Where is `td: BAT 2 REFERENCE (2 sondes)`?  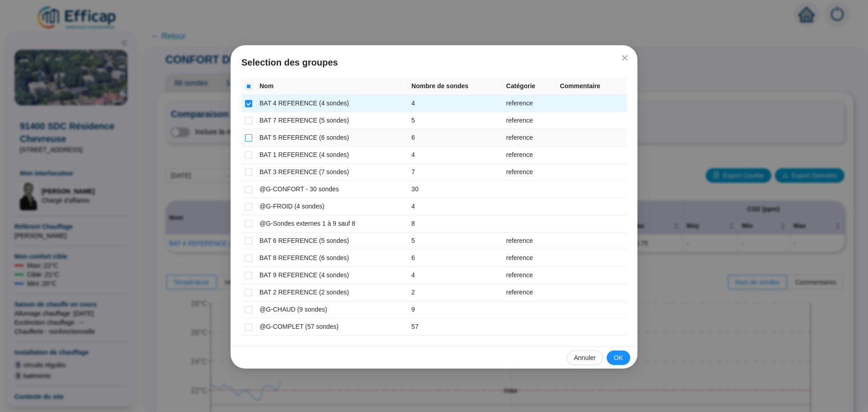
td: BAT 2 REFERENCE (2 sondes) is located at coordinates (332, 293).